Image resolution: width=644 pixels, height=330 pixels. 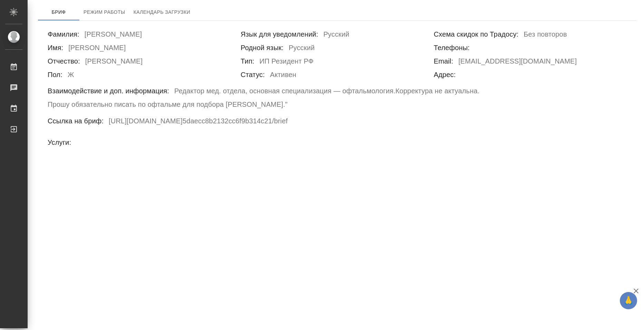 I want to click on span: Режим работы, so click(x=104, y=12).